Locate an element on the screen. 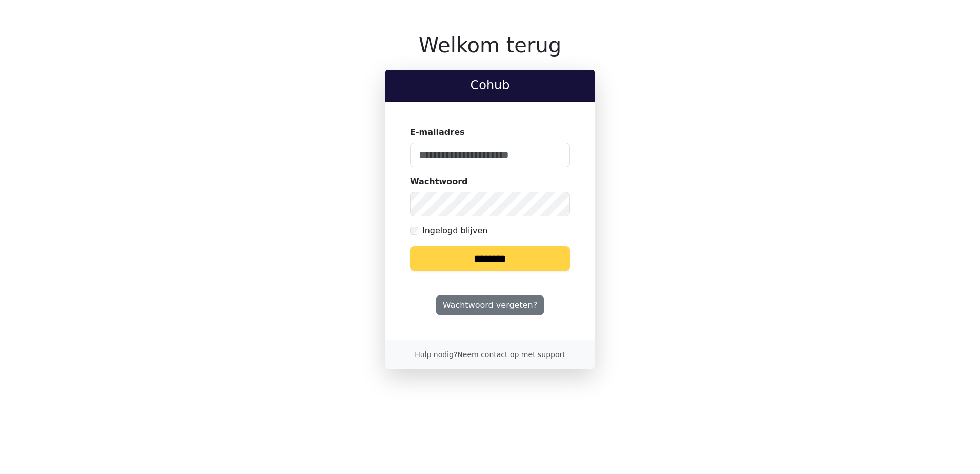 This screenshot has height=474, width=980. a: Wachtwoord vergeten? is located at coordinates (490, 305).